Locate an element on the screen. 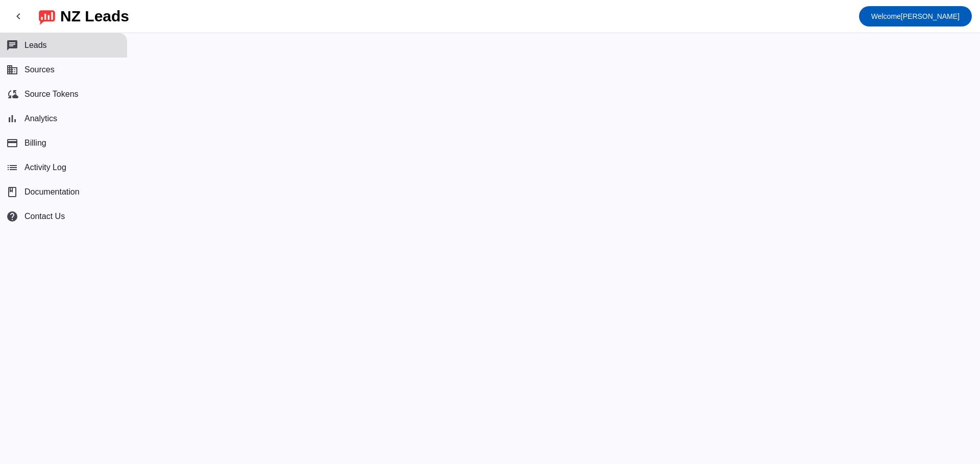  mat-icon: chat is located at coordinates (13, 45).